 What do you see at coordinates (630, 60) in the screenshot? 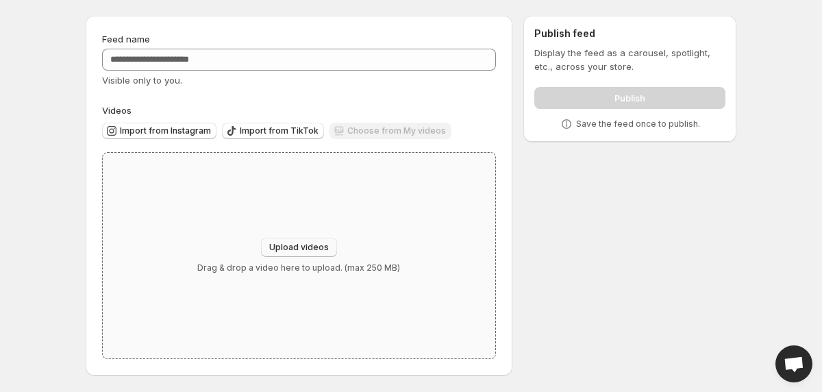
I see `p: Display the feed as a carousel, spotlight, etc., across your store.` at bounding box center [630, 60].